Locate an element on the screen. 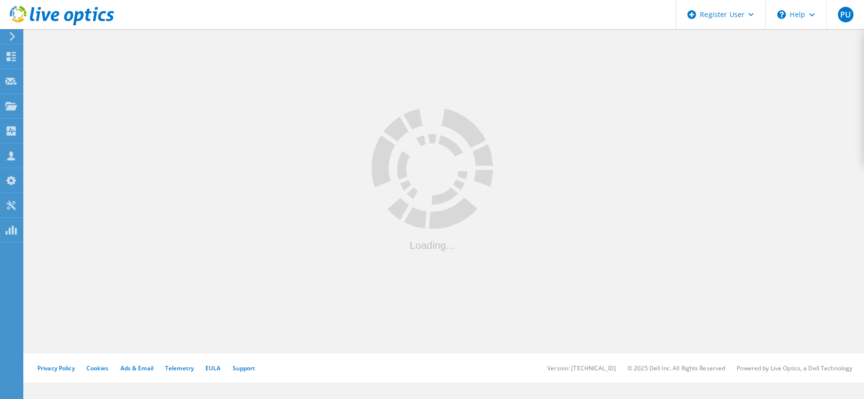 Image resolution: width=864 pixels, height=399 pixels. span: PU is located at coordinates (845, 15).